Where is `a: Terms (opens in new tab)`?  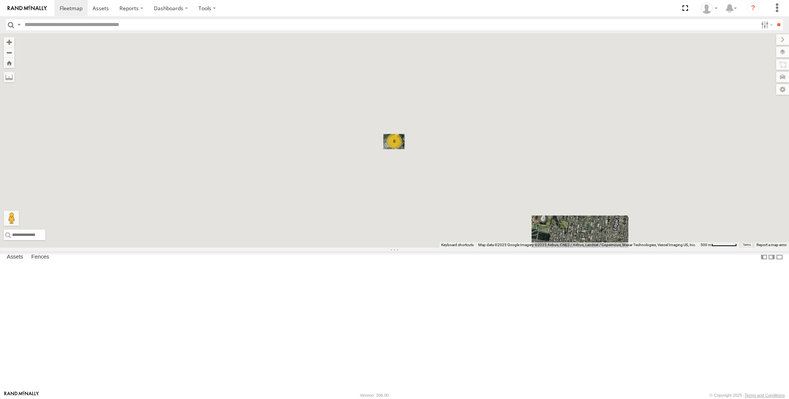
a: Terms (opens in new tab) is located at coordinates (746, 245).